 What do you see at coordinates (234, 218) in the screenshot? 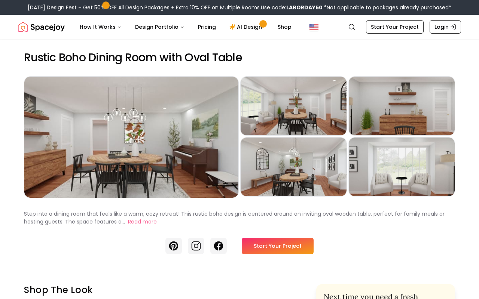
I see `p: Step into a dining room that feels like a warm, cozy retreat! This rustic boho design is centered...` at bounding box center [234, 218].